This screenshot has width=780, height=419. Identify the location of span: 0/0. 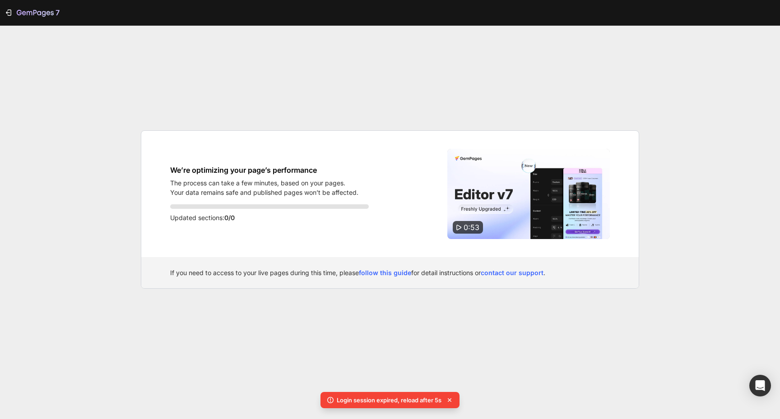
(229, 217).